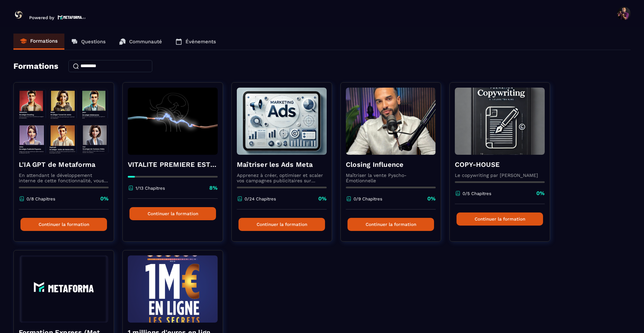 The image size is (644, 333). Describe the element at coordinates (72, 17) in the screenshot. I see `img: logo` at that location.